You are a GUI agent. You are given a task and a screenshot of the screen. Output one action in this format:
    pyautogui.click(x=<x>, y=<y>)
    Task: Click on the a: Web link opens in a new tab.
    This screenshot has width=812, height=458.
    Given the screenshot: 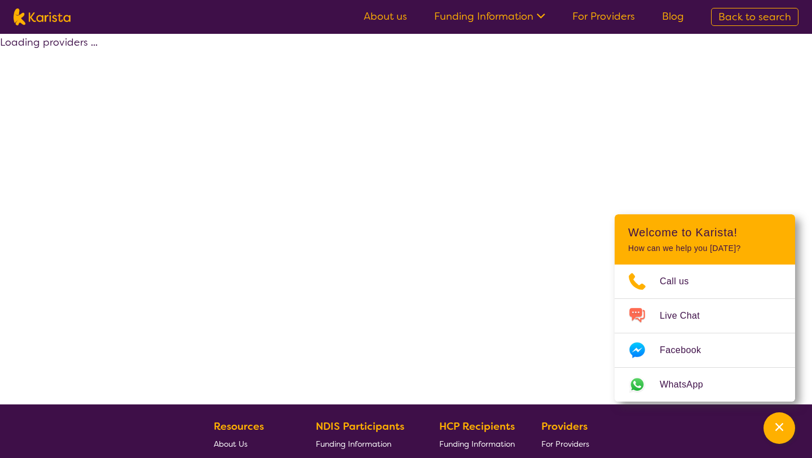 What is the action you would take?
    pyautogui.click(x=705, y=385)
    